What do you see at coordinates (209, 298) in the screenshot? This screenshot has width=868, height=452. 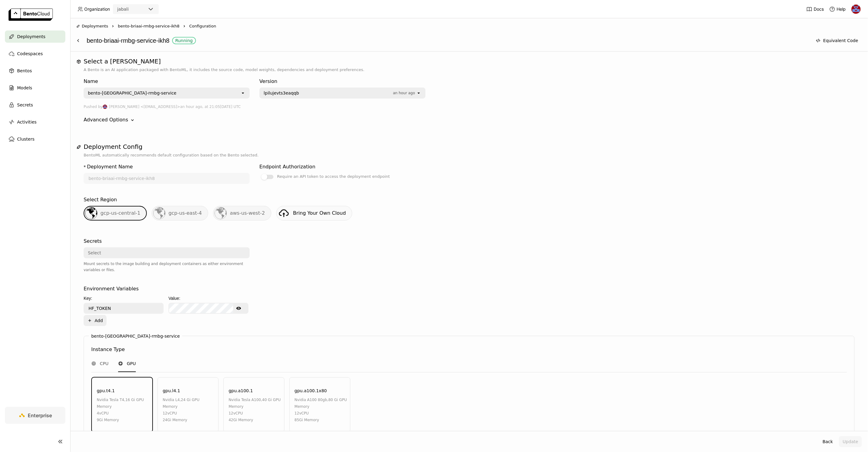 I see `div: Value:` at bounding box center [209, 298].